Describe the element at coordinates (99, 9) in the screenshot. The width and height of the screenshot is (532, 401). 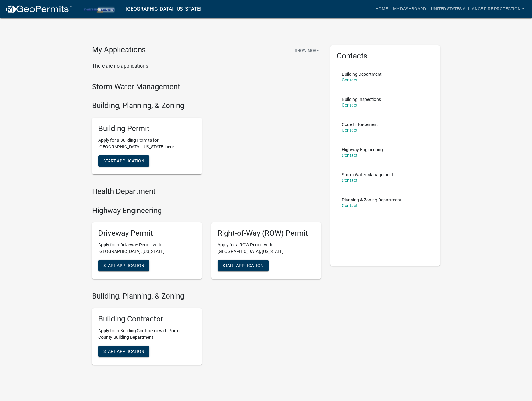
I see `img: Porter County, Indiana` at that location.